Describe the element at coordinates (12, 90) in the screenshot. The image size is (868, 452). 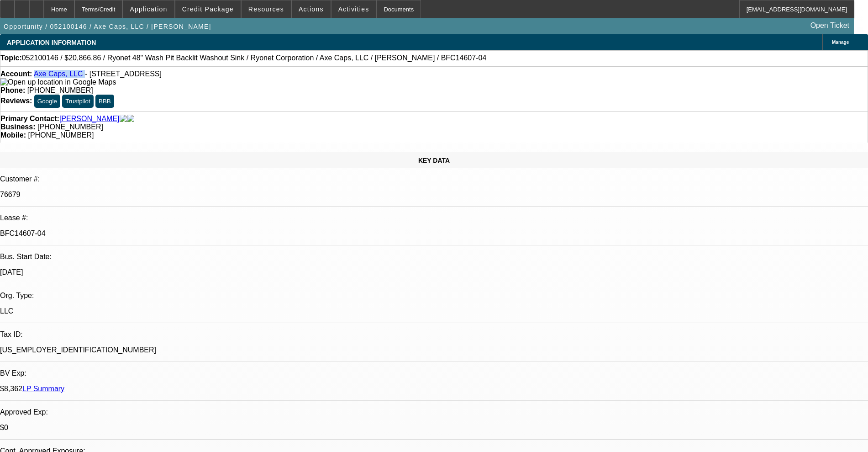
I see `strong: Phone:` at that location.